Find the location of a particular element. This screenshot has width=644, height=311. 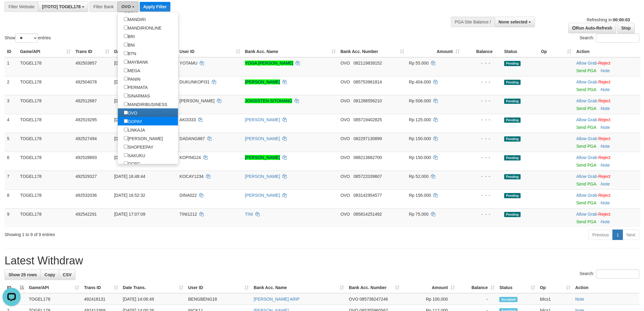

label: LINKAJA is located at coordinates (135, 130).